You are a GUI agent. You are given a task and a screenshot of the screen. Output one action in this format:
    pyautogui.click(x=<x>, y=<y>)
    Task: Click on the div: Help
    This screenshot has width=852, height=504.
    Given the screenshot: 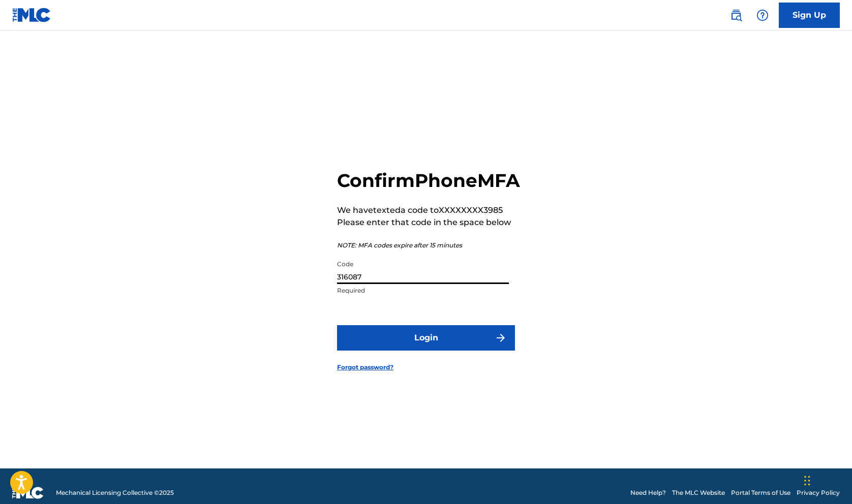 What is the action you would take?
    pyautogui.click(x=762, y=15)
    